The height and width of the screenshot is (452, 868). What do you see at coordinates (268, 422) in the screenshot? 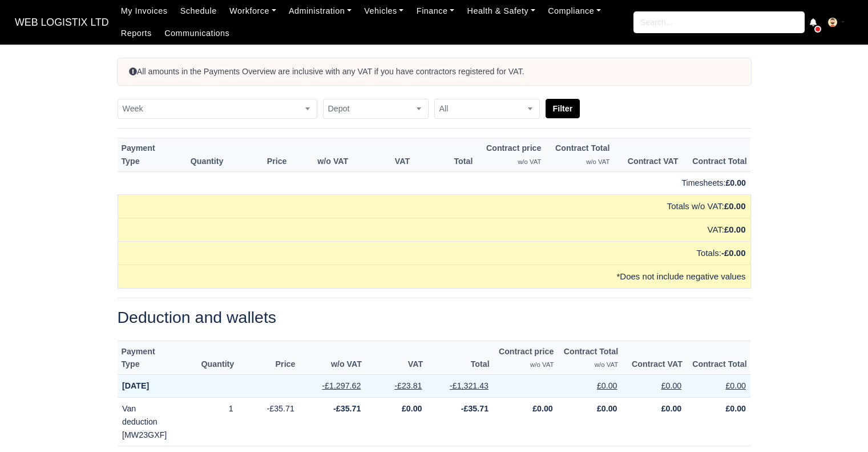
I see `td: -£35.71` at bounding box center [268, 422].